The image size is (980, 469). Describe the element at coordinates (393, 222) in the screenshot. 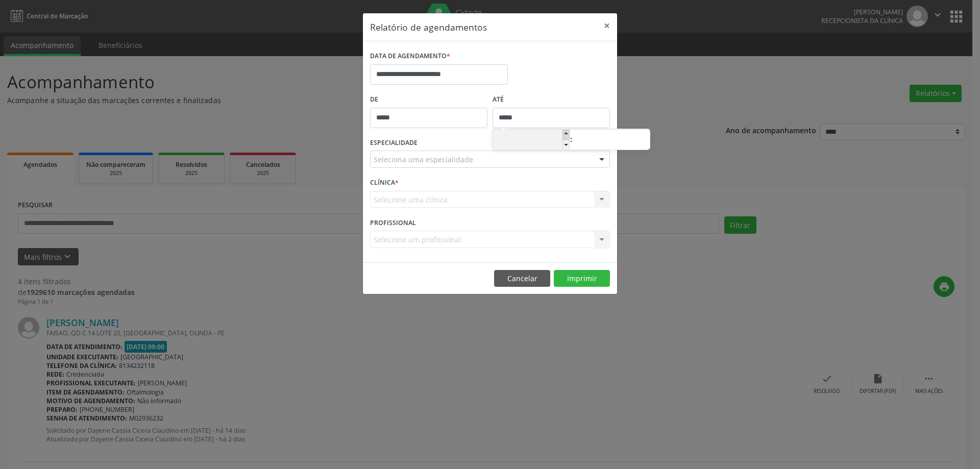

I see `label: PROFISSIONAL` at that location.